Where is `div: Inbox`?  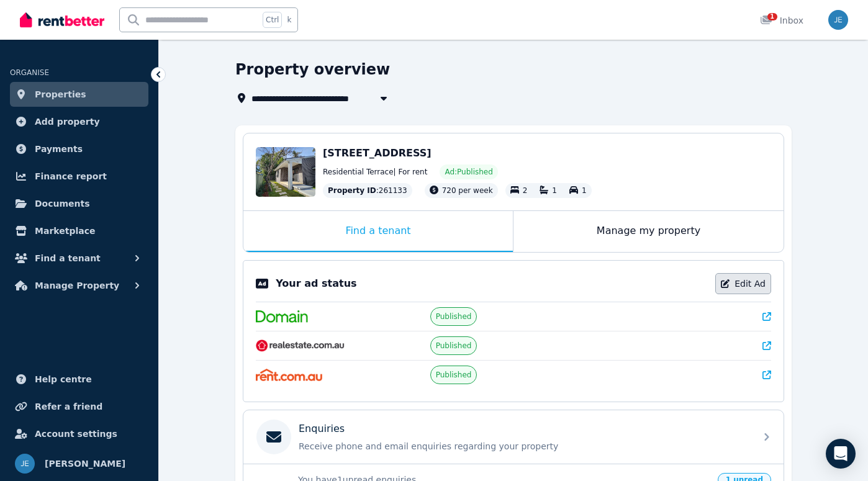 div: Inbox is located at coordinates (782, 21).